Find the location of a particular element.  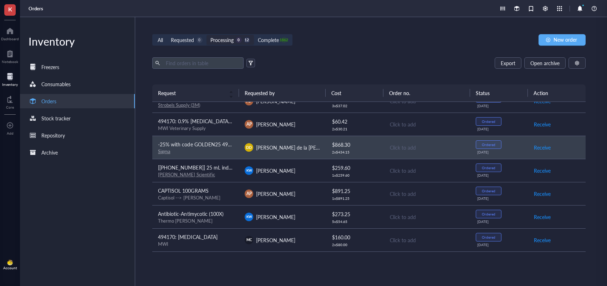

a: Stock tracker is located at coordinates (77, 118).